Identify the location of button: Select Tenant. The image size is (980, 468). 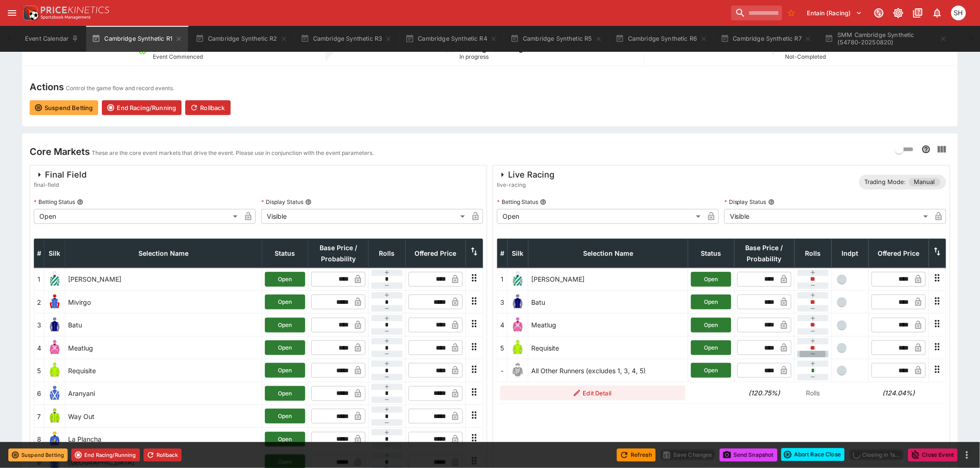
(834, 13).